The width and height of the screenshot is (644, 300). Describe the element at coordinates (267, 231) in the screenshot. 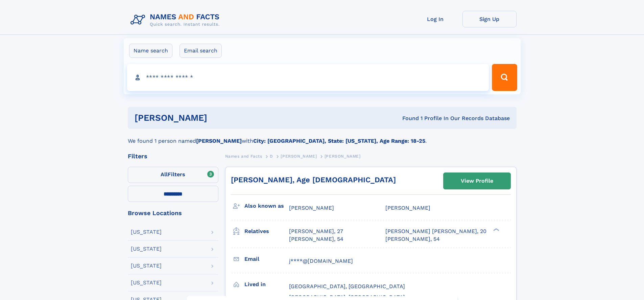

I see `h3: Relatives` at that location.